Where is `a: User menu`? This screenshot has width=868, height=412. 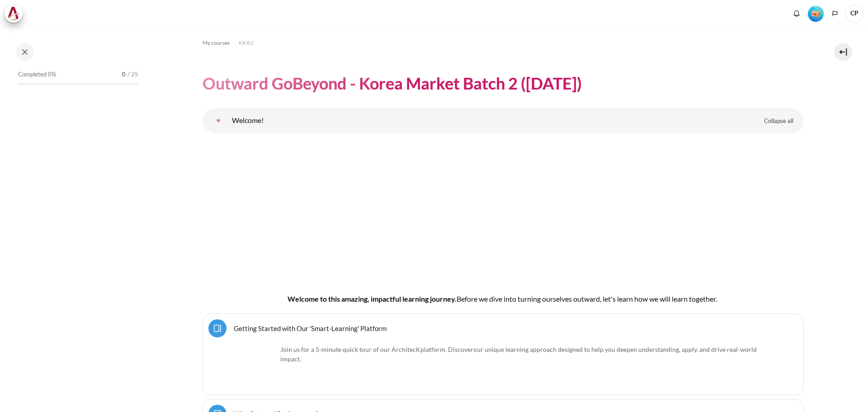 a: User menu is located at coordinates (854, 13).